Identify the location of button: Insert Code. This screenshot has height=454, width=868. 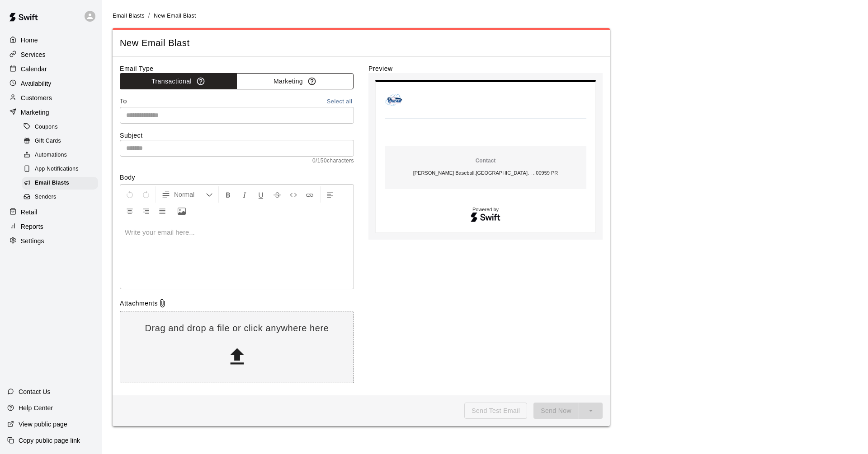
(293, 195).